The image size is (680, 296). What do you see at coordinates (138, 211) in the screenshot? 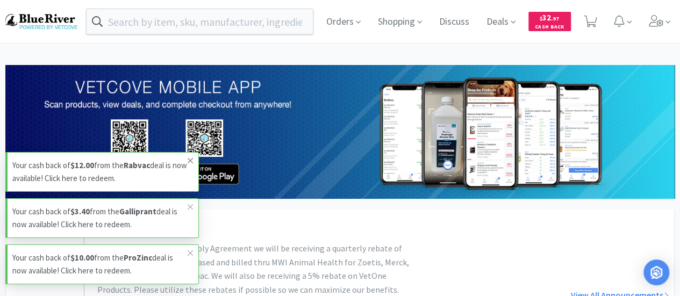
I see `strong: Galliprant` at bounding box center [138, 211].